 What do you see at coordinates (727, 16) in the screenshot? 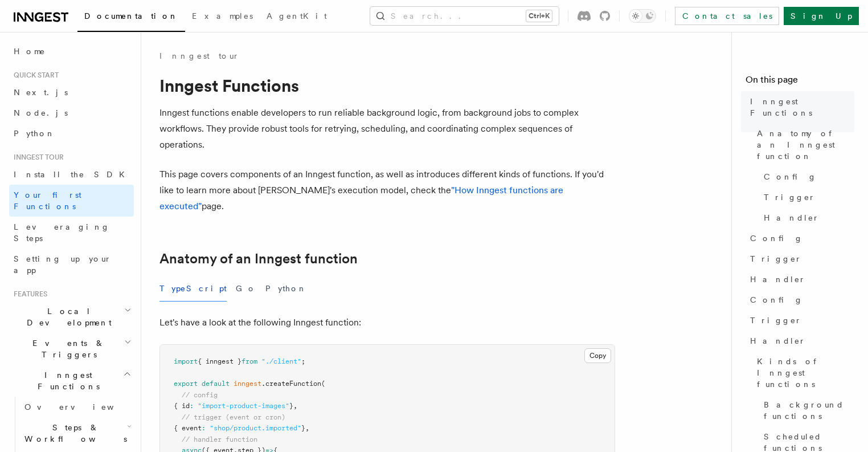
I see `a: Contact sales` at bounding box center [727, 16].